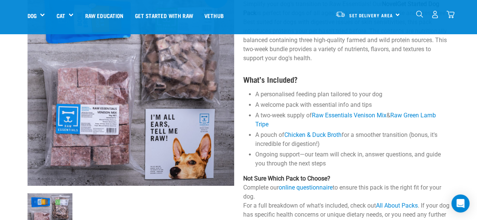  What do you see at coordinates (286, 179) in the screenshot?
I see `strong: Not Sure Which Pack to Choose?` at bounding box center [286, 179].